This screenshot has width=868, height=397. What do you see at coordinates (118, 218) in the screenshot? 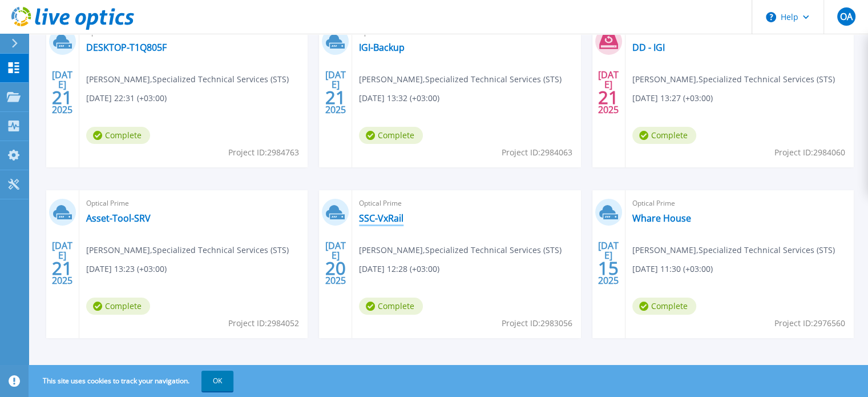
I see `a: Asset-Tool-SRV` at bounding box center [118, 218].